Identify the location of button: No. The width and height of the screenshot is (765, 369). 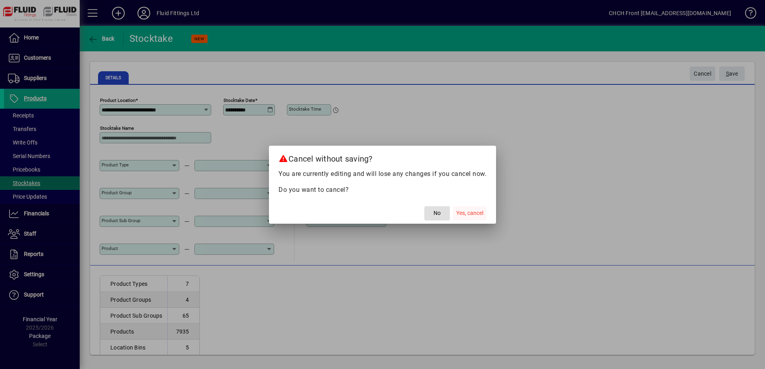
(437, 213).